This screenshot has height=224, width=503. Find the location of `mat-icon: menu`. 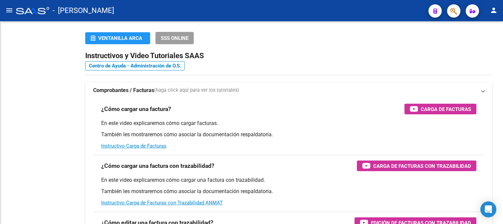

mat-icon: menu is located at coordinates (9, 10).